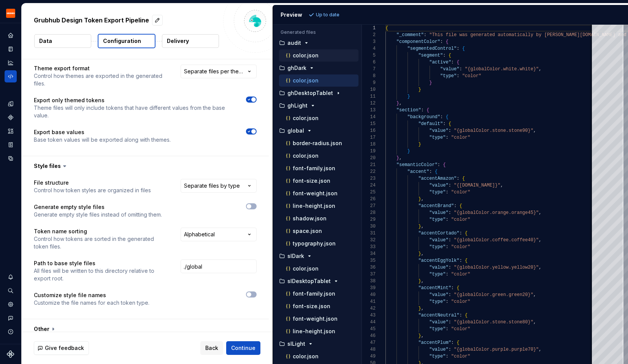 This screenshot has height=364, width=628. What do you see at coordinates (296, 256) in the screenshot?
I see `p: slDark` at bounding box center [296, 256].